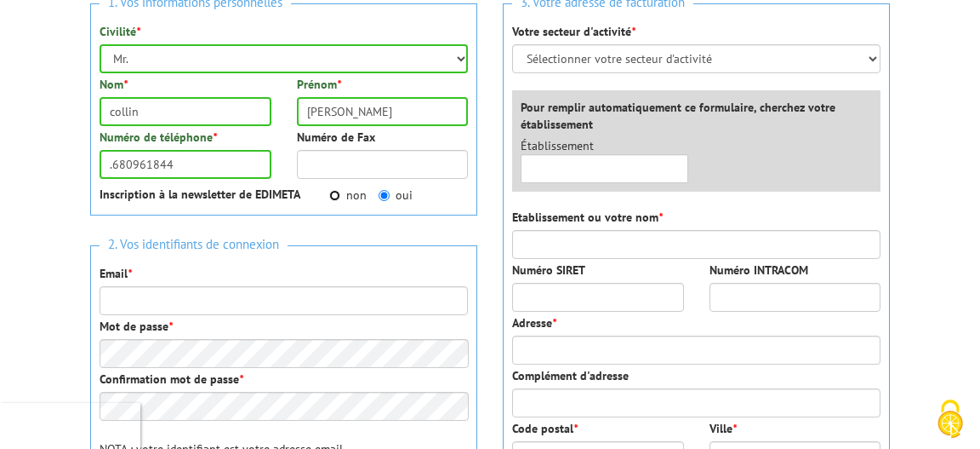 The image size is (980, 449). What do you see at coordinates (950, 419) in the screenshot?
I see `button: Cookies (fenêtre modale)` at bounding box center [950, 419].